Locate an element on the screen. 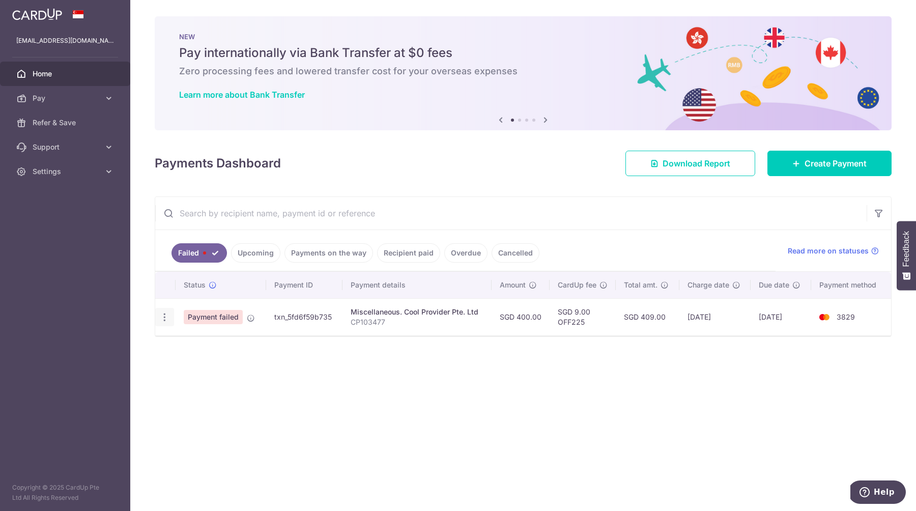 Image resolution: width=916 pixels, height=511 pixels. p: CP103477 is located at coordinates (417, 322).